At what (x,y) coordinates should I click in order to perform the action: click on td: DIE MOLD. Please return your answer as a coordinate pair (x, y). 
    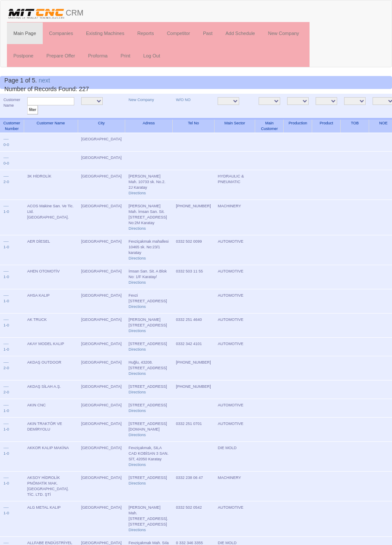
    Looking at the image, I should click on (234, 456).